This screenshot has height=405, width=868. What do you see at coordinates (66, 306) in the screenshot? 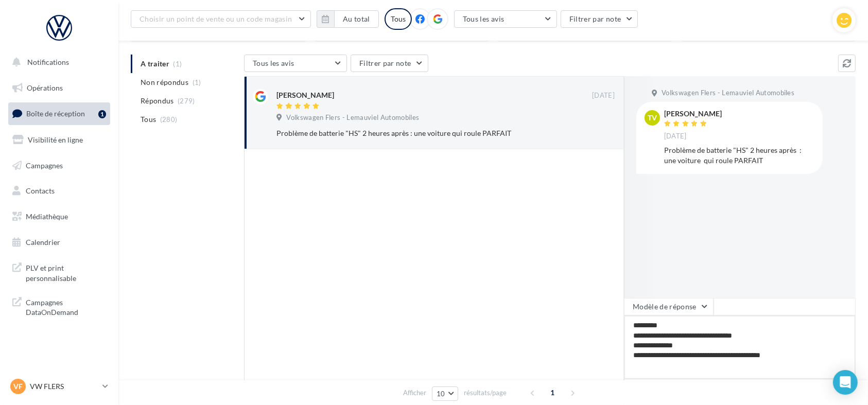
I see `span: Campagnes DataOnDemand` at bounding box center [66, 306].